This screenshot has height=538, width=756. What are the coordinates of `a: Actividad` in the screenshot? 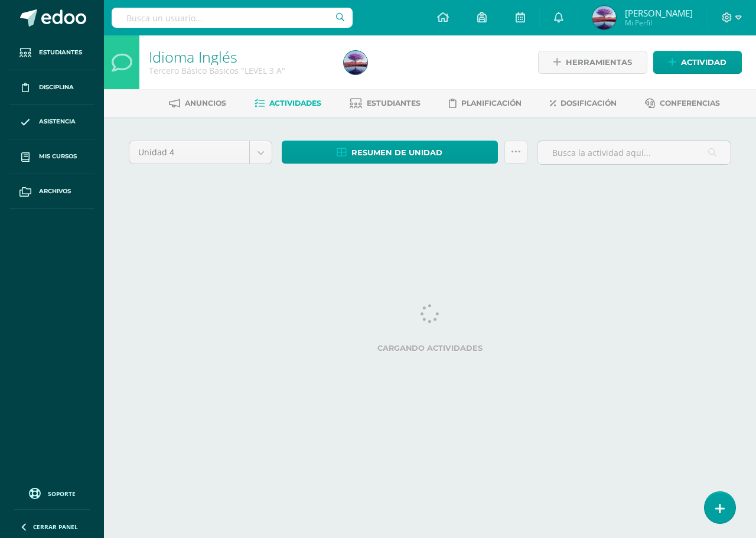 It's located at (698, 62).